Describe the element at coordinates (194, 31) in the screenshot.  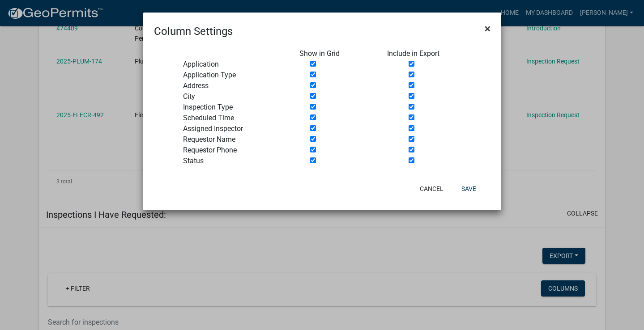
I see `h4: Column Settings` at that location.